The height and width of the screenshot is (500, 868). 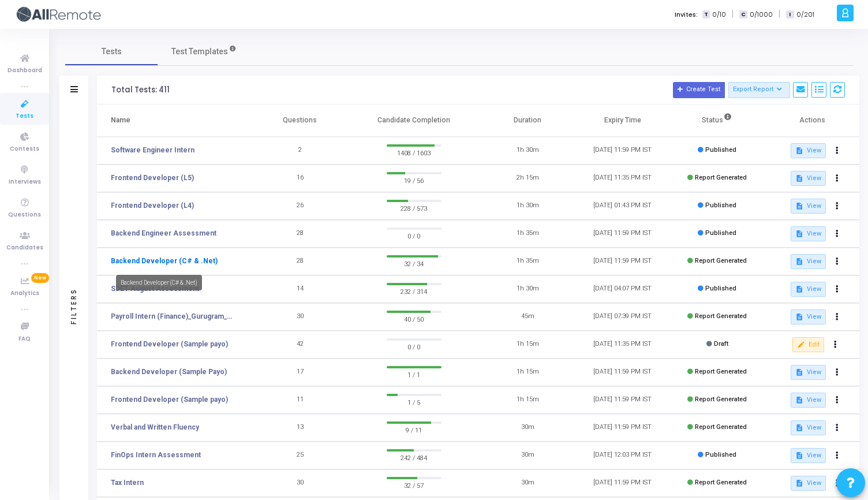 I want to click on span: T, so click(x=706, y=15).